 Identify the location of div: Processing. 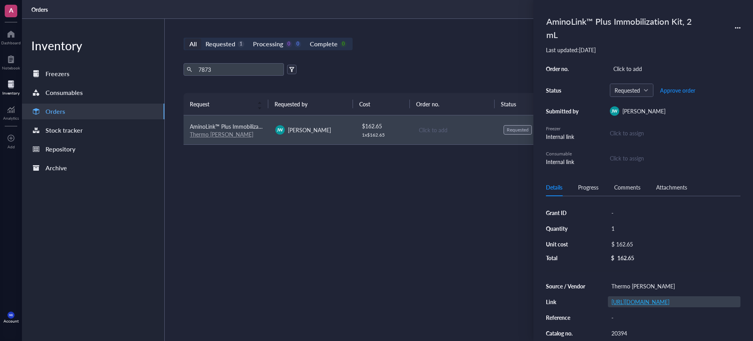
(268, 44).